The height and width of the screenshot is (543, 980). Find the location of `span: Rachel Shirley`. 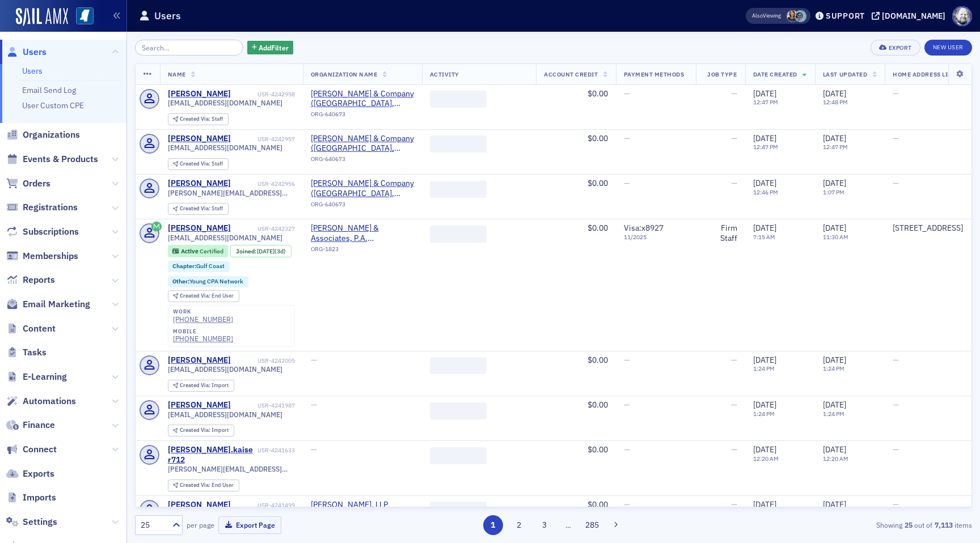

span: Rachel Shirley is located at coordinates (800, 16).